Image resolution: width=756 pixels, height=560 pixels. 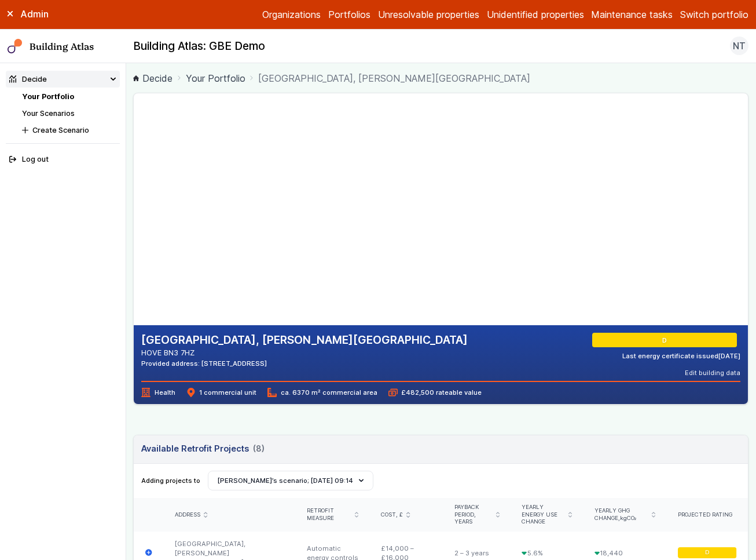 What do you see at coordinates (222, 393) in the screenshot?
I see `span: 1 commercial unit` at bounding box center [222, 393].